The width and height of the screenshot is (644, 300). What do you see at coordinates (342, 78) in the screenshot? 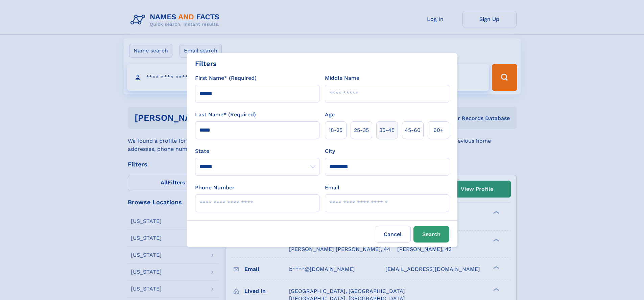
I see `label: Middle Name` at bounding box center [342, 78].